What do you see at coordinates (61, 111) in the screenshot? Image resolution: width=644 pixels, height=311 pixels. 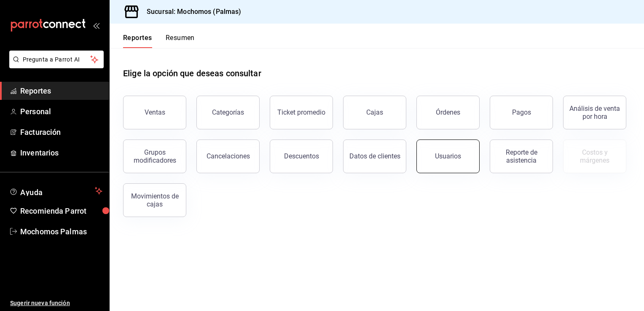 I see `span: Personal` at bounding box center [61, 111].